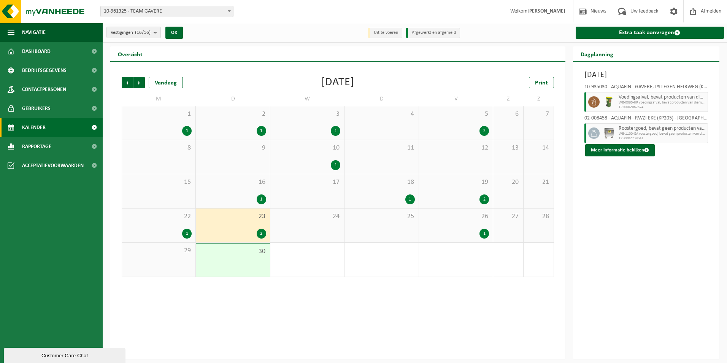 The width and height of the screenshot is (727, 363). Describe the element at coordinates (159, 182) in the screenshot. I see `span: 15` at that location.